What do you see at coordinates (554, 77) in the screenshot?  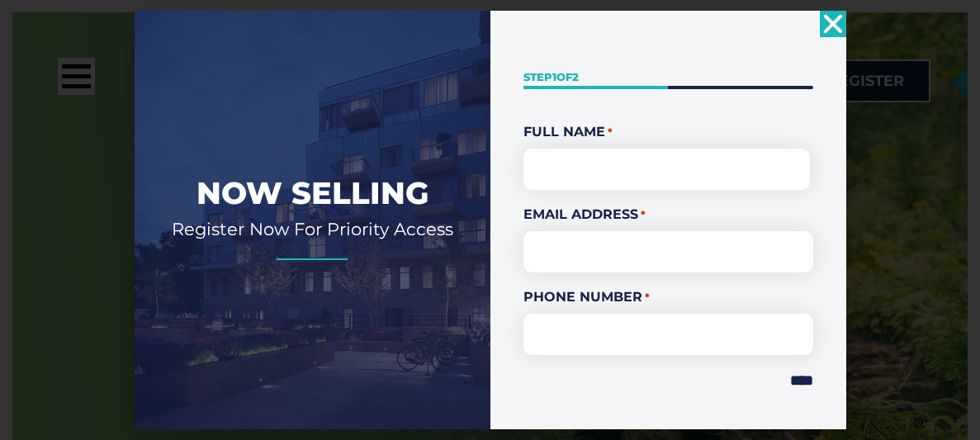 I see `span: 1` at bounding box center [554, 77].